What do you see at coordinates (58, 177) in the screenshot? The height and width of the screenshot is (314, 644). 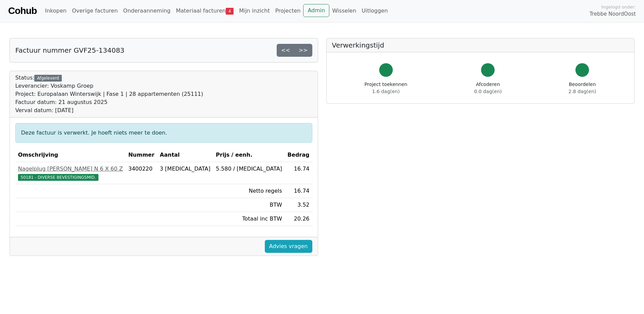 I see `span: 50181 - DIVERSE BEVESTIGINGSMID.` at bounding box center [58, 177].